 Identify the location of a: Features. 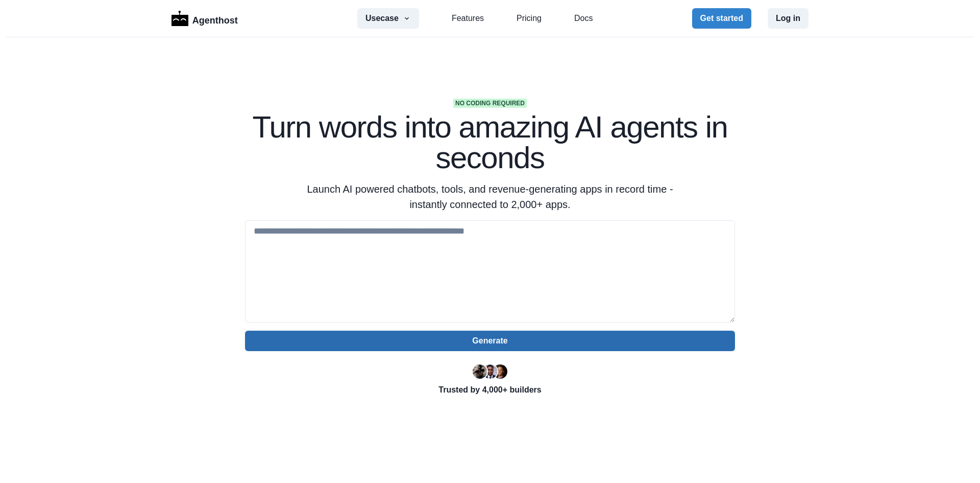
(468, 18).